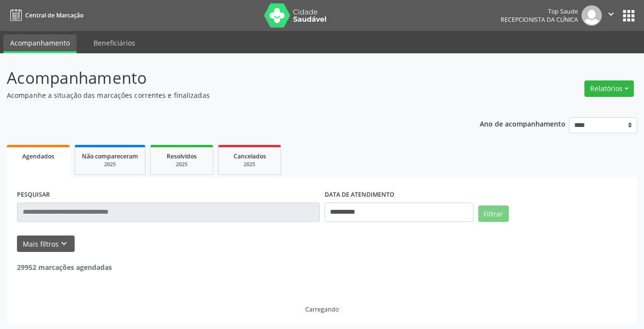 The image size is (644, 329). Describe the element at coordinates (227, 78) in the screenshot. I see `p: Acompanhamento` at that location.